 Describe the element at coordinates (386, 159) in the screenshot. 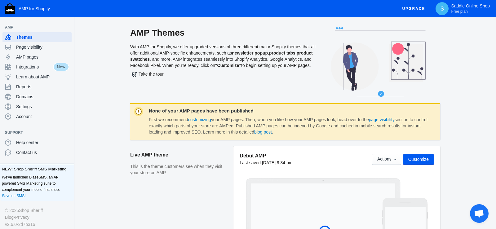

I see `button: Actions` at that location.